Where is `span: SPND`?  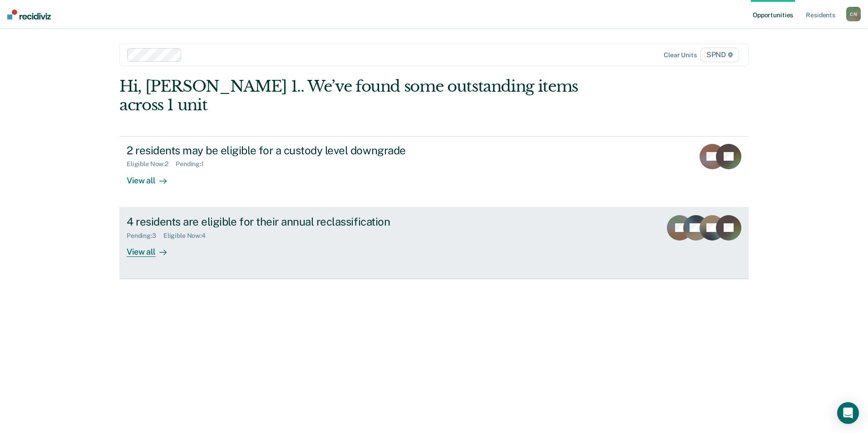
span: SPND is located at coordinates (720, 55).